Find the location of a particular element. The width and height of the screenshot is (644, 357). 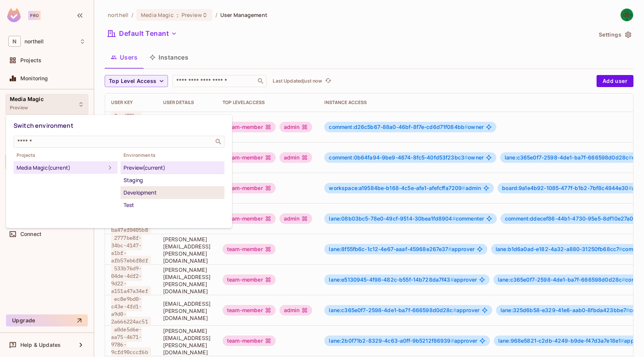

div: Development is located at coordinates (172, 193).